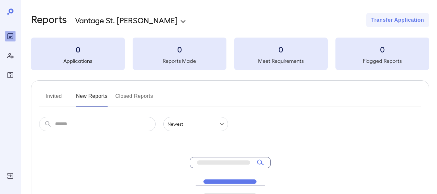  I want to click on div: Manage Users, so click(10, 56).